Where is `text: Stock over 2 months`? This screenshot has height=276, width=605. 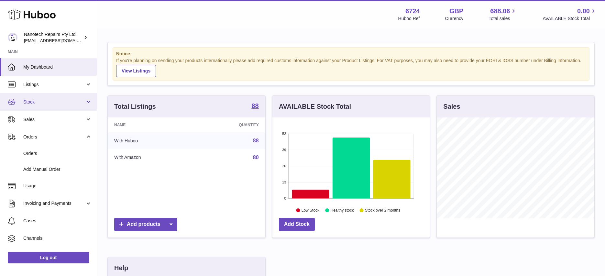
text: Stock over 2 months is located at coordinates (382, 210).